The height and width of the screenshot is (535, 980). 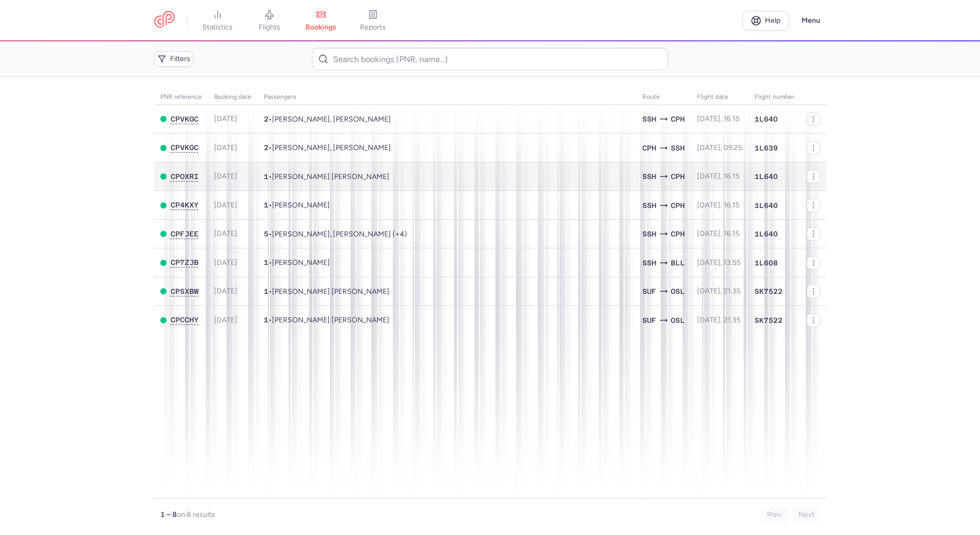 What do you see at coordinates (185, 176) in the screenshot?
I see `span: CPOXRI` at bounding box center [185, 176].